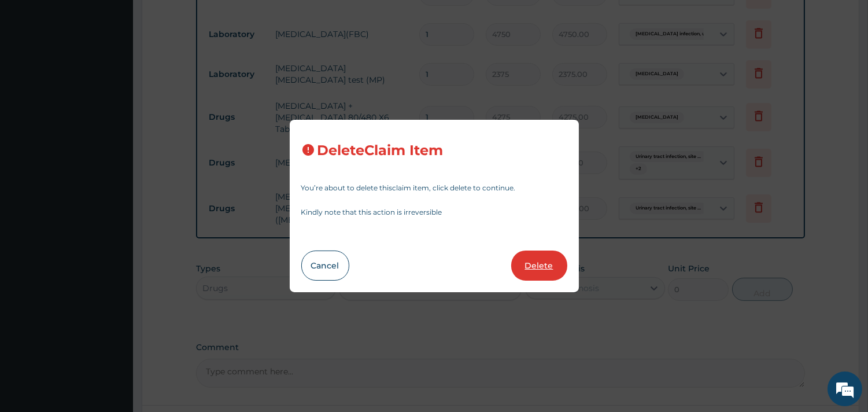  I want to click on img: d_794563401_company_1708531726252_794563401, so click(34, 72).